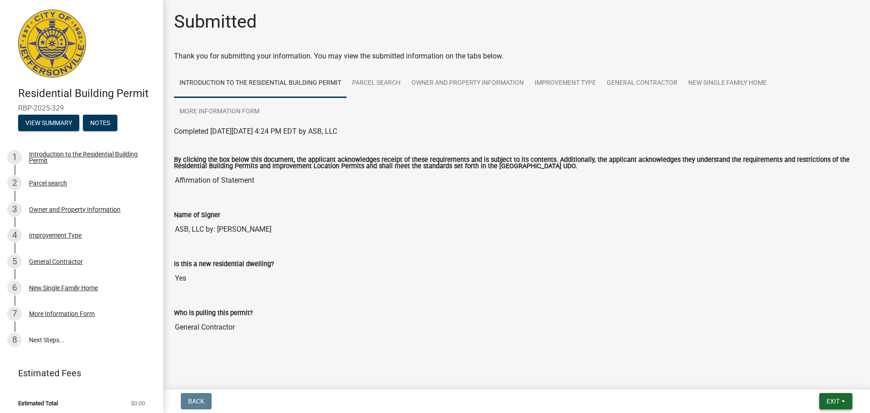 This screenshot has width=870, height=413. Describe the element at coordinates (836, 401) in the screenshot. I see `button: Exit` at that location.